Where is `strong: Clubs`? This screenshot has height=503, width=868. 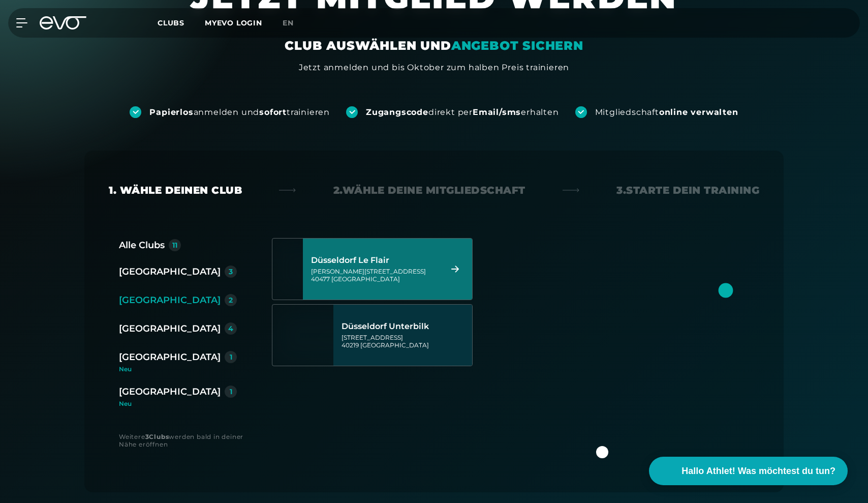
strong: Clubs is located at coordinates (158, 436).